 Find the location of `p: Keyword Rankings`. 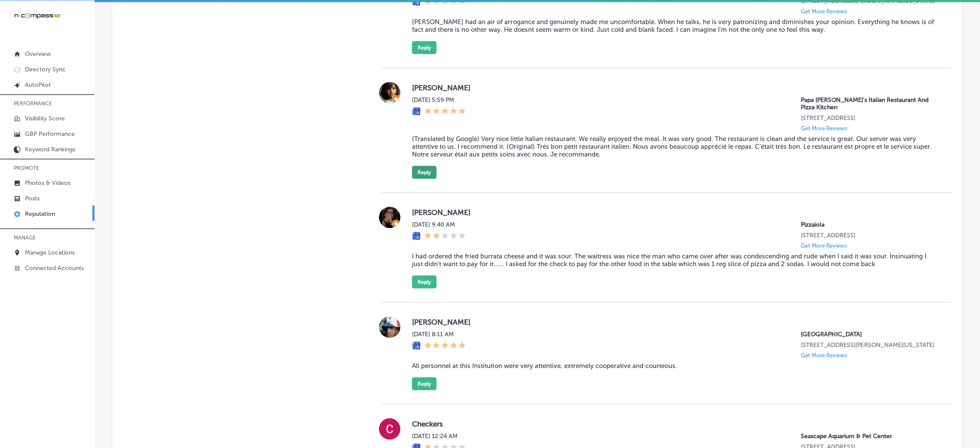

p: Keyword Rankings is located at coordinates (50, 149).